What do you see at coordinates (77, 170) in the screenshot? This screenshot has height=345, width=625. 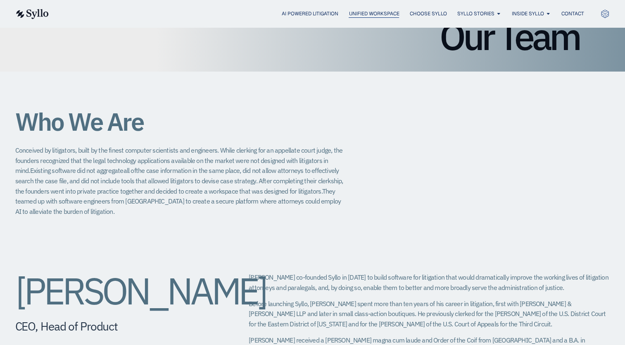 I see `span: Existing software did not aggregate` at bounding box center [77, 170].